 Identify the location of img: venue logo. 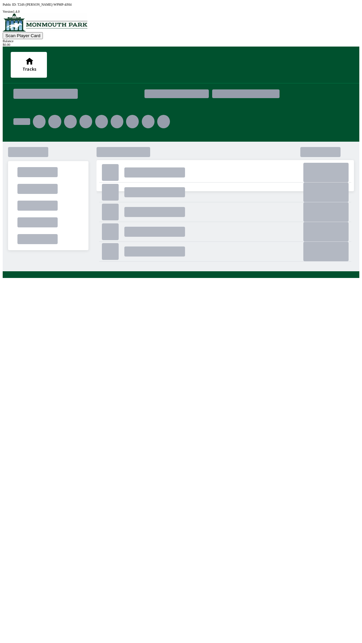
(45, 22).